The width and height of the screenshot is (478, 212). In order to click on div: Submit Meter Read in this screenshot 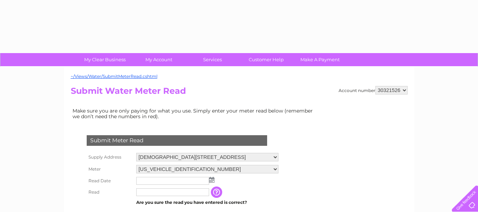, I will do `click(177, 140)`.